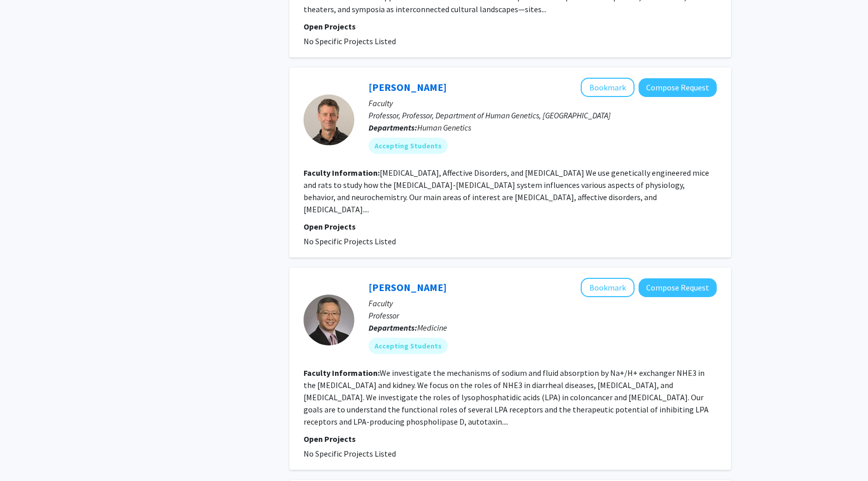  I want to click on button: Add David Weinshenker to Bookmarks, so click(608, 87).